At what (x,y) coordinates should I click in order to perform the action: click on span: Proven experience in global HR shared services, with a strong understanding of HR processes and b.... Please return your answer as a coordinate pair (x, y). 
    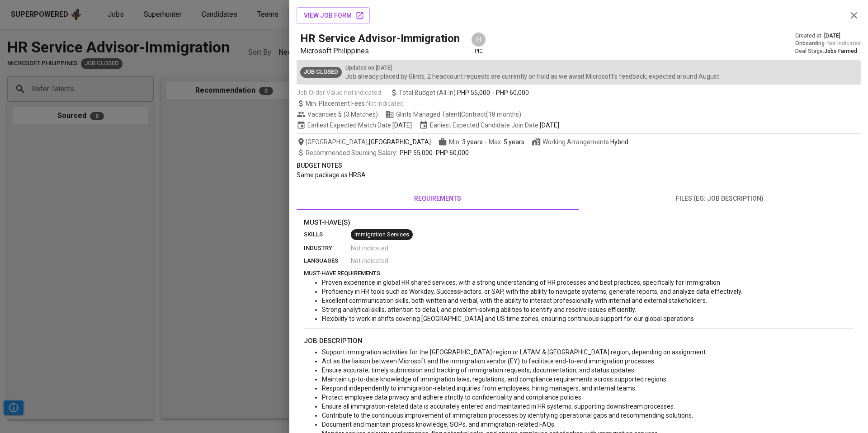
    Looking at the image, I should click on (521, 283).